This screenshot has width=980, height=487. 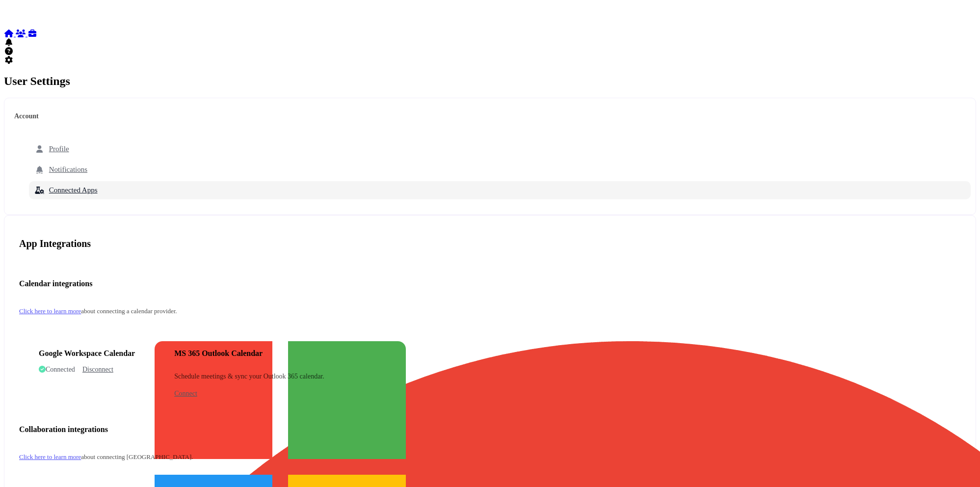 I want to click on h3: Account, so click(x=490, y=117).